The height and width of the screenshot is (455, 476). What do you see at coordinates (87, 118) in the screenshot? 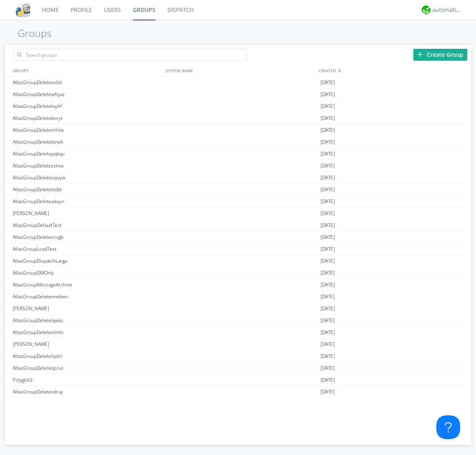
I see `div: AtlasGroupDeleteboryt` at bounding box center [87, 118].